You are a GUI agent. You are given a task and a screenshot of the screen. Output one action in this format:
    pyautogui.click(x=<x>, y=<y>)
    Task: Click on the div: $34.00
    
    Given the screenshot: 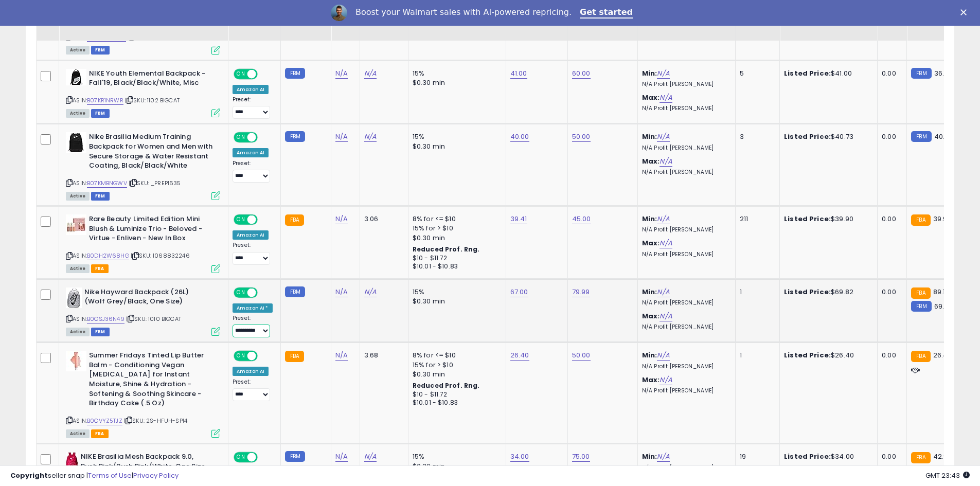 What is the action you would take?
    pyautogui.click(x=826, y=457)
    